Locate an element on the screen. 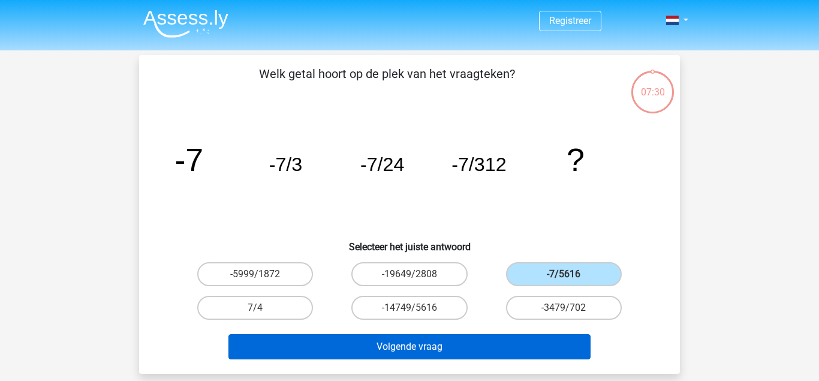 This screenshot has width=819, height=381. tspan: -7 is located at coordinates (189, 160).